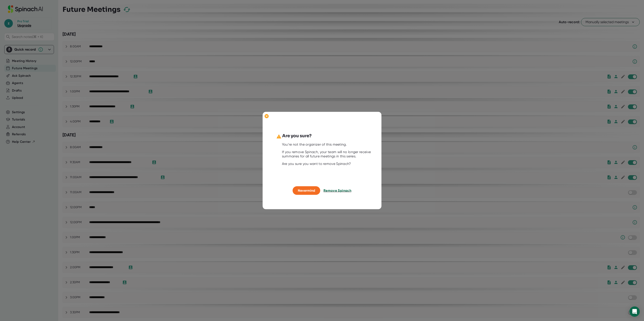  I want to click on div: Open Intercom Messenger, so click(635, 312).